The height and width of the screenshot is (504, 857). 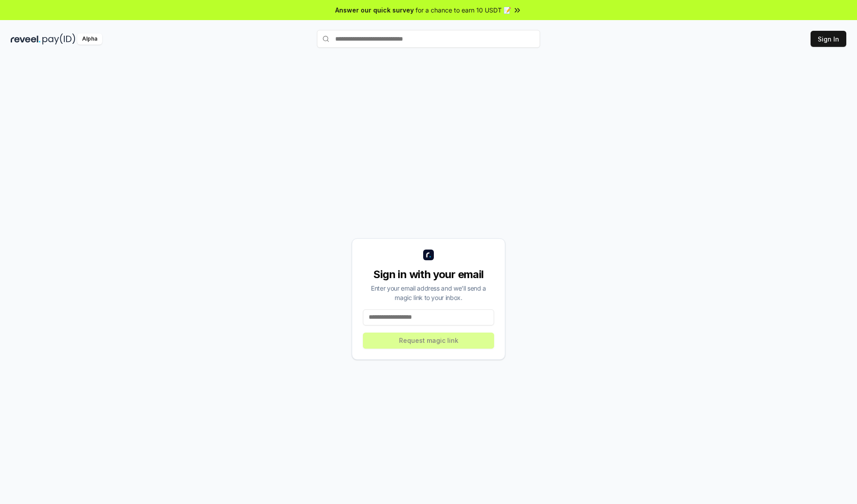 I want to click on img: pay_id, so click(x=59, y=39).